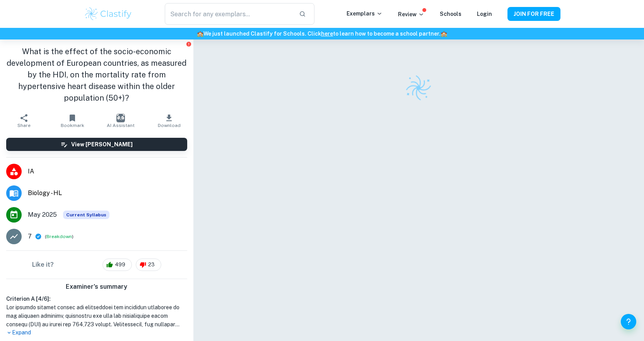 The height and width of the screenshot is (341, 644). Describe the element at coordinates (30, 237) in the screenshot. I see `p: 7` at that location.